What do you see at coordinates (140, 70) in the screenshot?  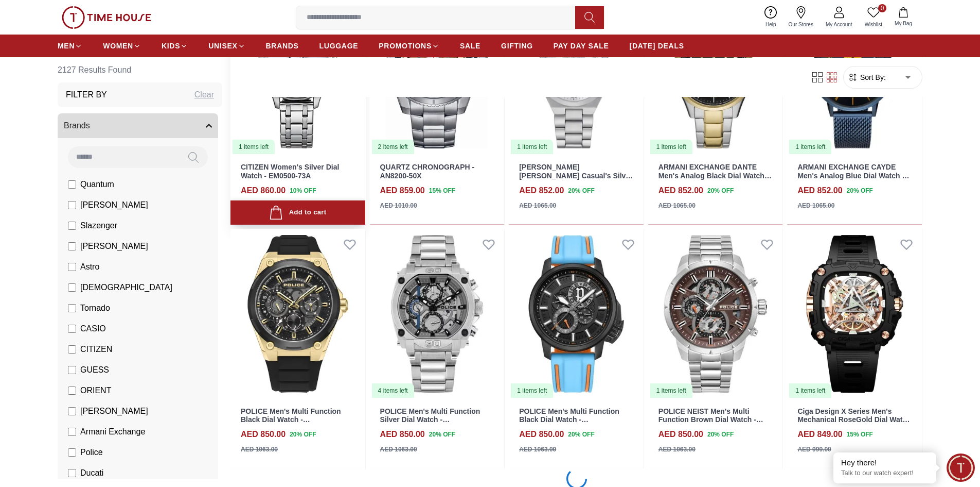 I see `h6: 2127 Results Found` at bounding box center [140, 70].